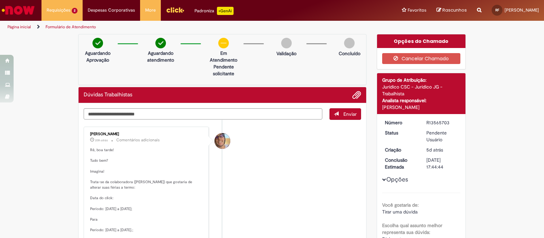 This screenshot has height=238, width=544. I want to click on p: Pendente solicitante, so click(224, 70).